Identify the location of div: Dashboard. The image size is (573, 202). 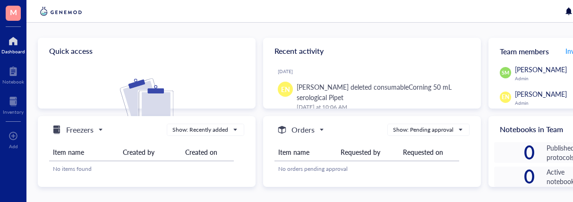
(13, 51).